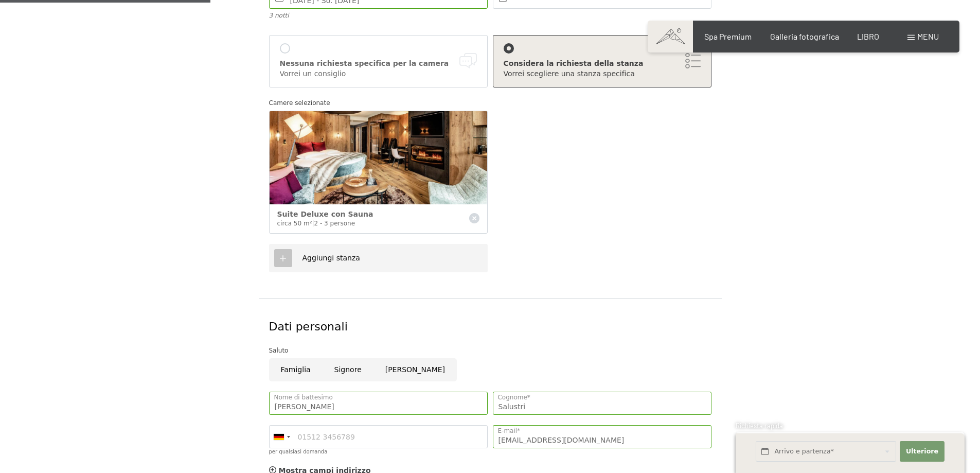 This screenshot has width=980, height=473. What do you see at coordinates (728, 36) in the screenshot?
I see `font: Spa Premium` at bounding box center [728, 36].